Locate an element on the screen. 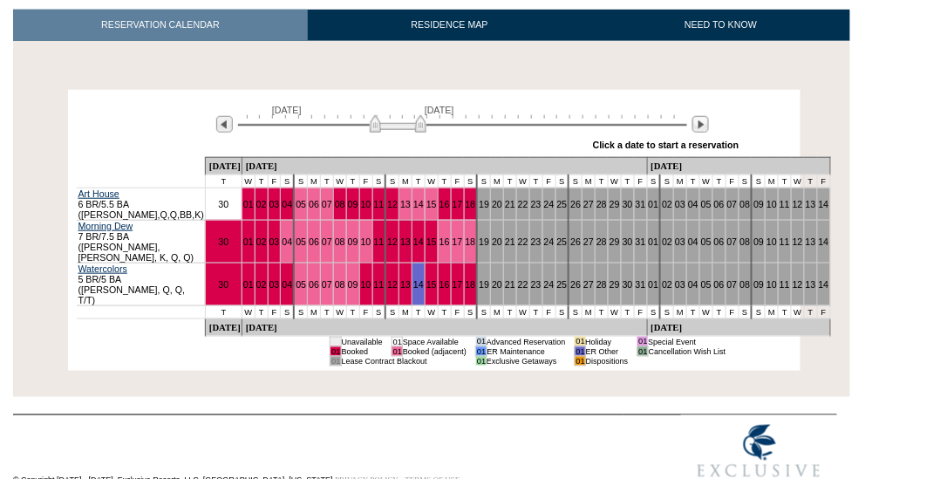  td: ER Other is located at coordinates (607, 351).